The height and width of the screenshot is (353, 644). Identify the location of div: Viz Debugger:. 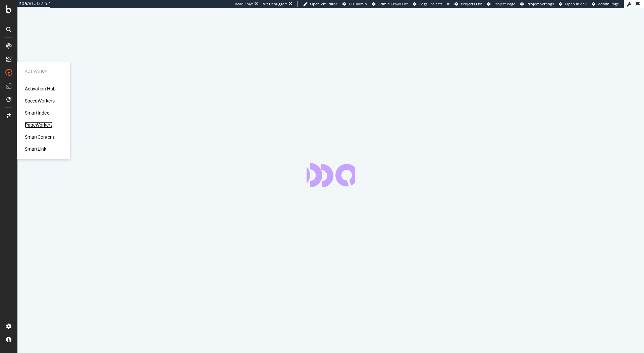
(275, 4).